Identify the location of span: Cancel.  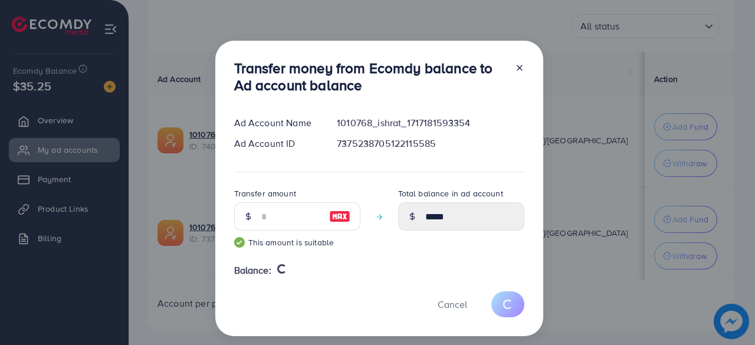
(452, 304).